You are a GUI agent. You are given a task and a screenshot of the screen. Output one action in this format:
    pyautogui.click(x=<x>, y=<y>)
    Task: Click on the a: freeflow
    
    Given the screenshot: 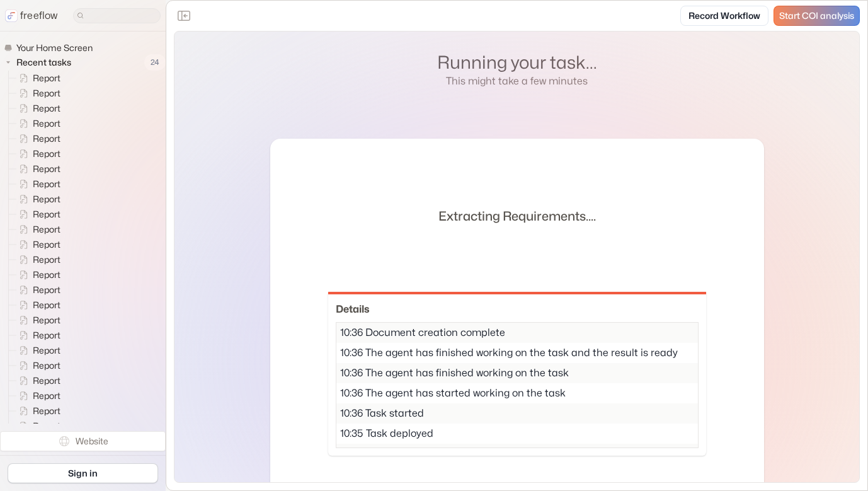 What is the action you would take?
    pyautogui.click(x=31, y=16)
    